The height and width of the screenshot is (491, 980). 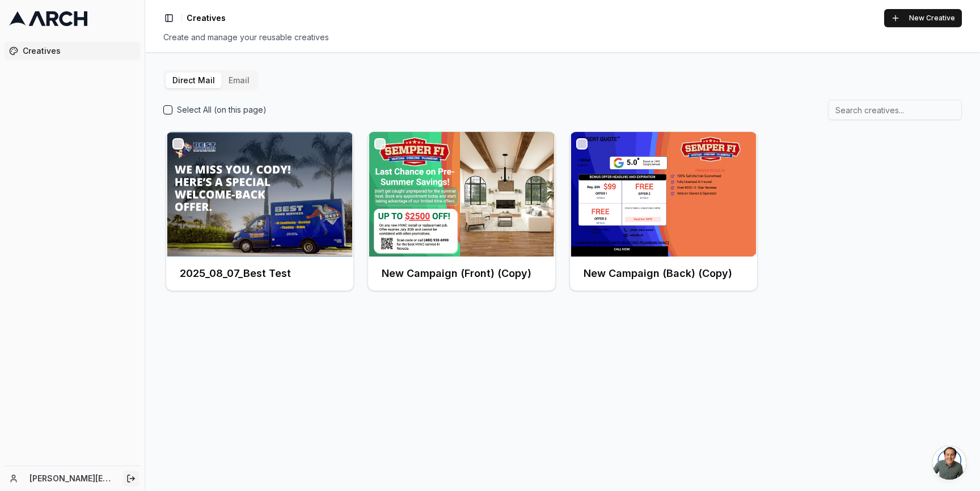 I want to click on button: Email, so click(x=239, y=80).